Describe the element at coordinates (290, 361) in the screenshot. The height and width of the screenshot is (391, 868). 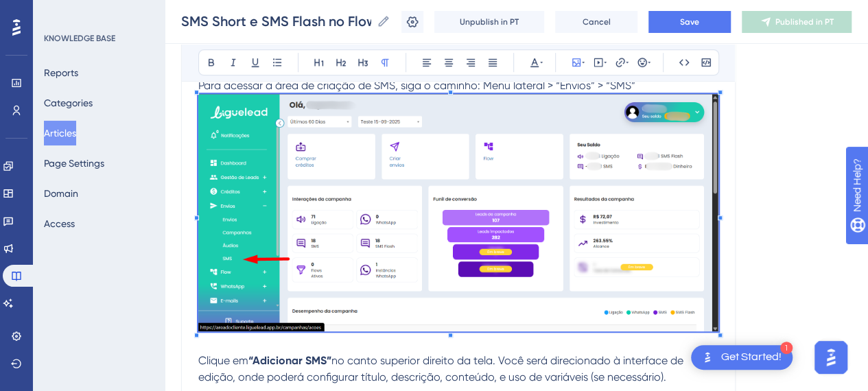
I see `strong: “Adicionar SMS”` at that location.